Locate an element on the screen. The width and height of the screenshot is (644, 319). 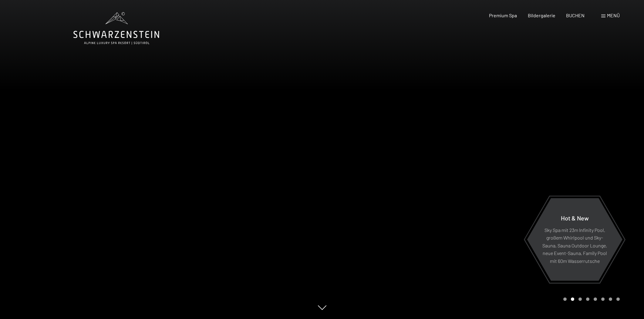
a: Premium Spa is located at coordinates (502, 15).